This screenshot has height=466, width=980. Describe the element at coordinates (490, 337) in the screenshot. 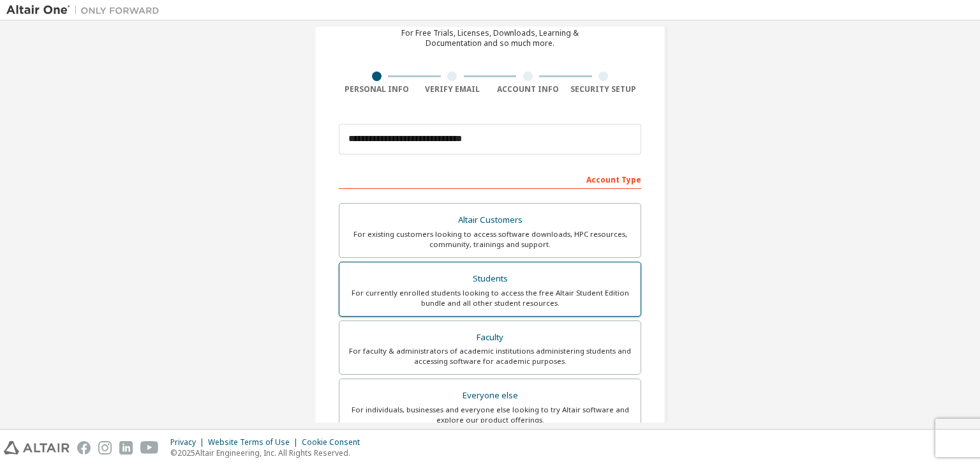

I see `div: Faculty` at that location.